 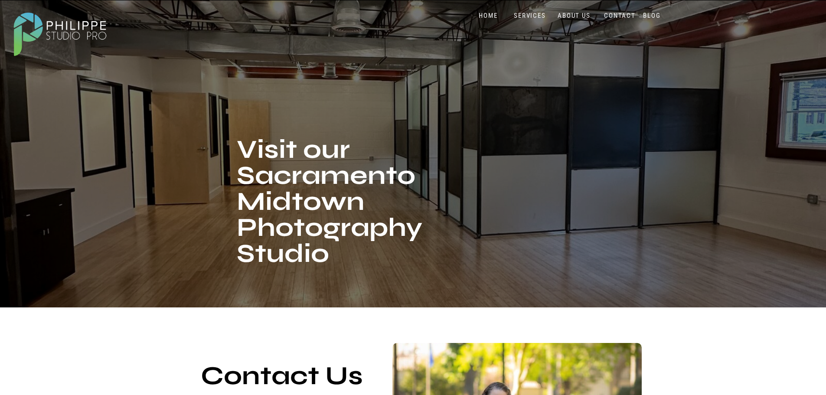 I want to click on a: SERVICES, so click(x=530, y=16).